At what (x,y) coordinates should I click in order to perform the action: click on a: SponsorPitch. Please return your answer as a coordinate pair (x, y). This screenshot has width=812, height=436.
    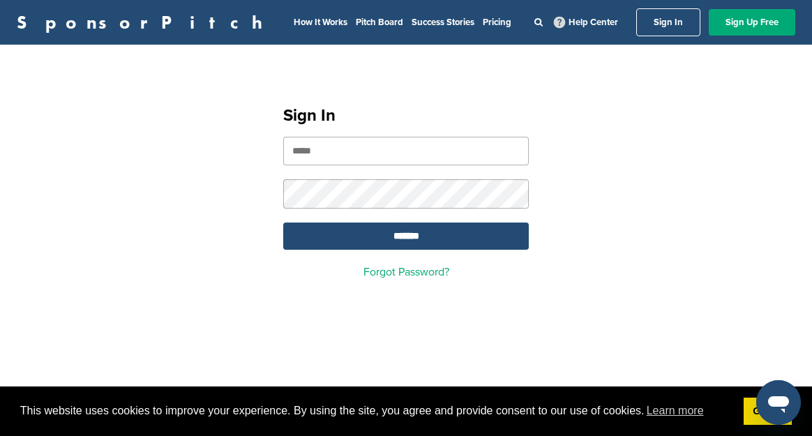
    Looking at the image, I should click on (144, 22).